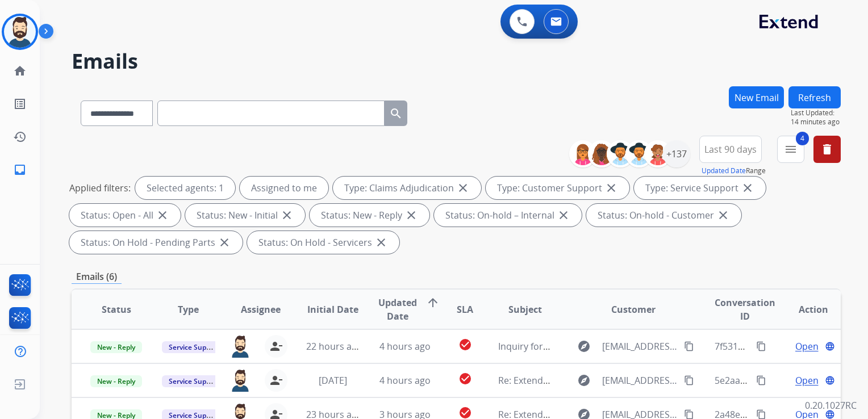 The image size is (868, 419). Describe the element at coordinates (188, 309) in the screenshot. I see `span: Type` at that location.